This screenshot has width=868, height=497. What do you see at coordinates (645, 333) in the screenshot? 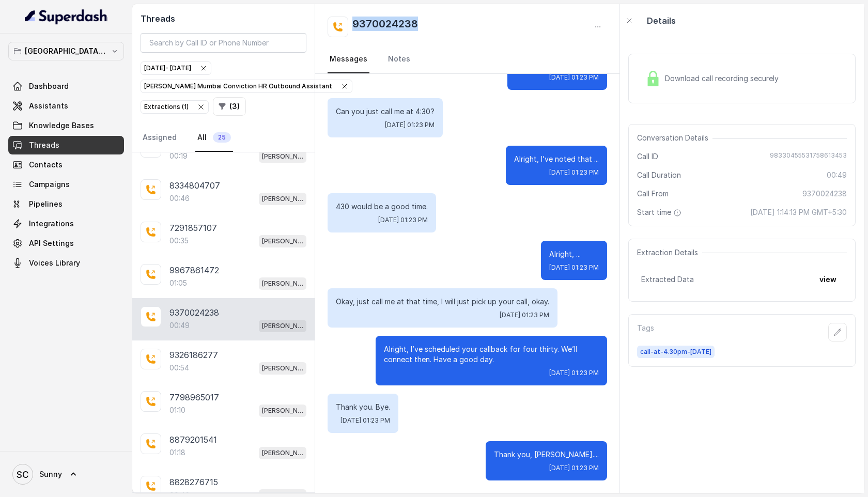
I see `p: Tags` at bounding box center [645, 333].